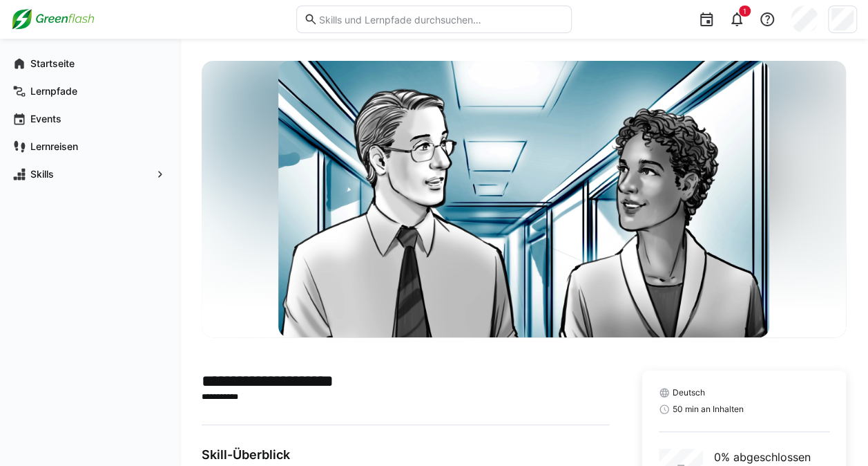  I want to click on span: Deutsch, so click(689, 393).